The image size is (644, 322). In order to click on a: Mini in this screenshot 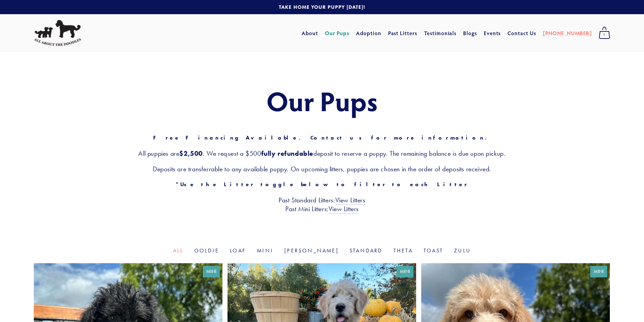, I will do `click(265, 250)`.